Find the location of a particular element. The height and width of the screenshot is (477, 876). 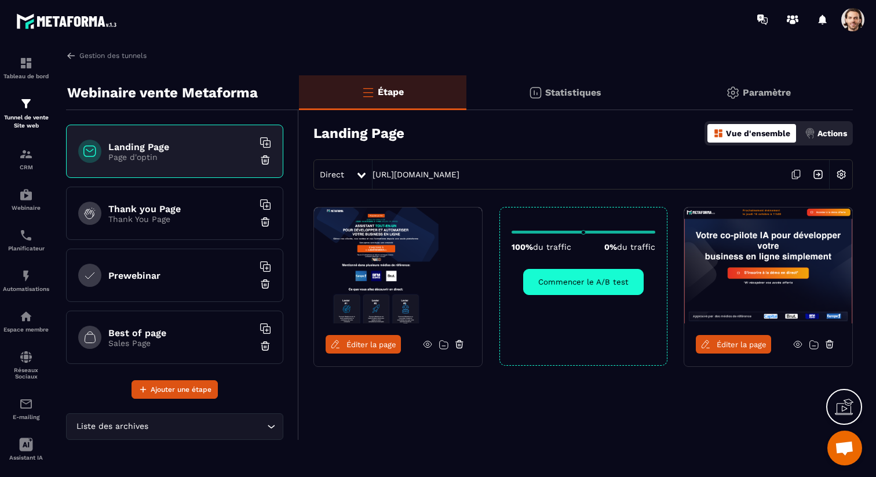

input: Search for option is located at coordinates (207, 426).